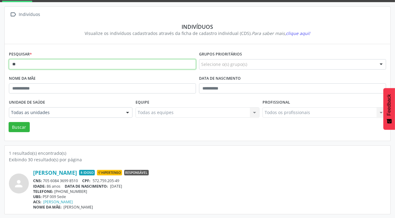  Describe the element at coordinates (19, 127) in the screenshot. I see `button: Buscar` at that location.